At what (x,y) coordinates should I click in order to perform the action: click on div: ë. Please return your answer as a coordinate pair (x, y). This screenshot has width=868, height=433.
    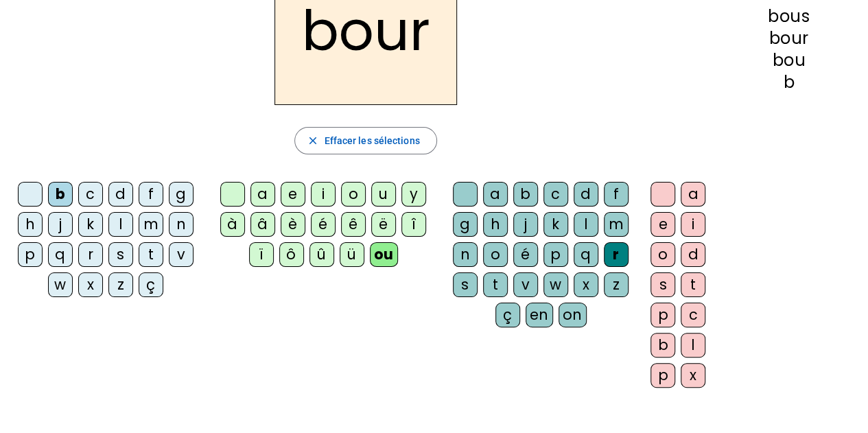
    Looking at the image, I should click on (384, 225).